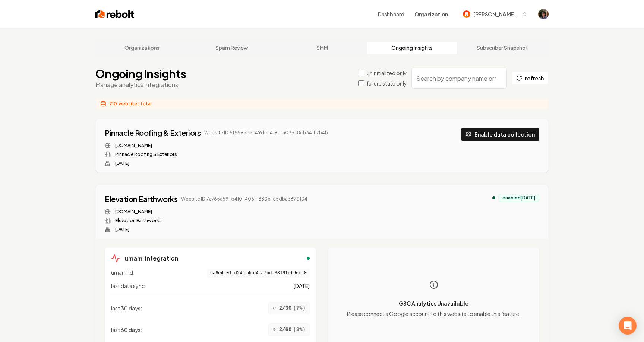 The image size is (644, 342). What do you see at coordinates (434, 303) in the screenshot?
I see `p: GSC Analytics Unavailable` at bounding box center [434, 303].